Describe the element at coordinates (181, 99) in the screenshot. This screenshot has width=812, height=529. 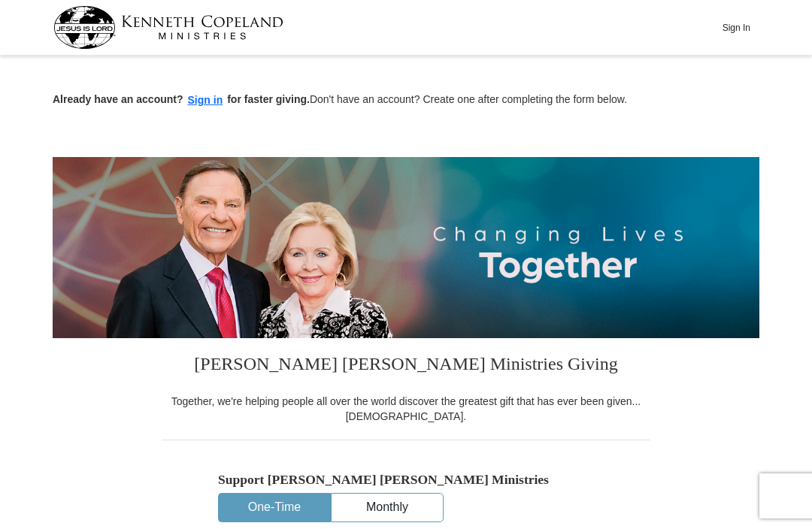
I see `strong: Already have an account? for faster giving.` at that location.